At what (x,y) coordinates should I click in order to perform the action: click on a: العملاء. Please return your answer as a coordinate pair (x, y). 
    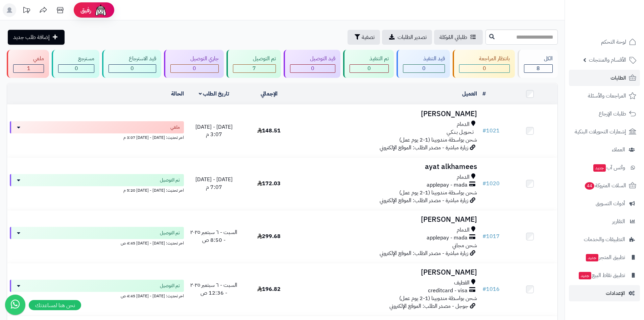
    Looking at the image, I should click on (604, 150).